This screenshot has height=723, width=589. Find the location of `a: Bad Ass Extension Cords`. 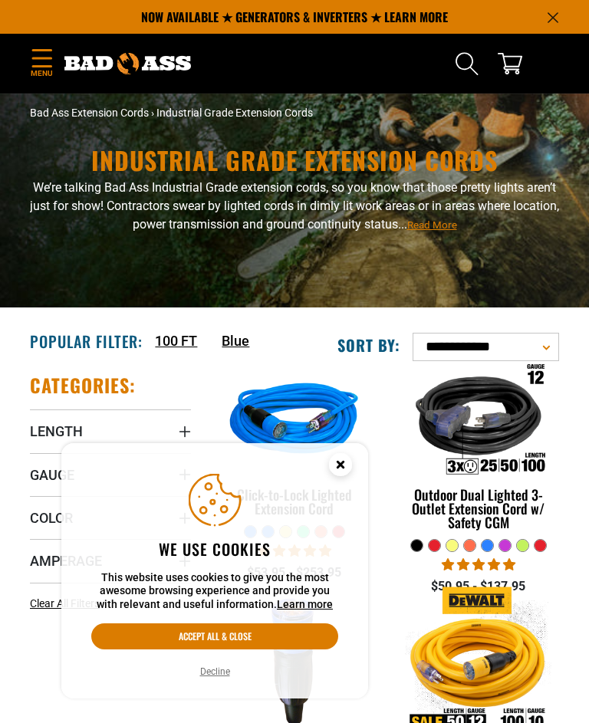

a: Bad Ass Extension Cords is located at coordinates (89, 113).